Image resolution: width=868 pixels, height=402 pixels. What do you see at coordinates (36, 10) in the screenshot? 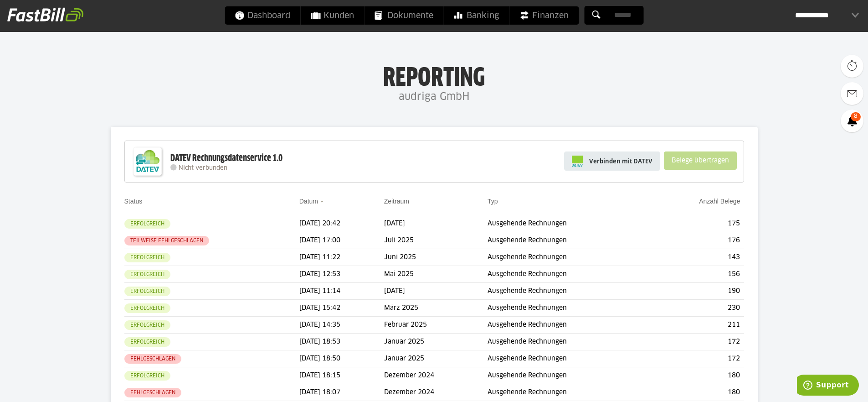
I see `span: Support` at bounding box center [36, 10].